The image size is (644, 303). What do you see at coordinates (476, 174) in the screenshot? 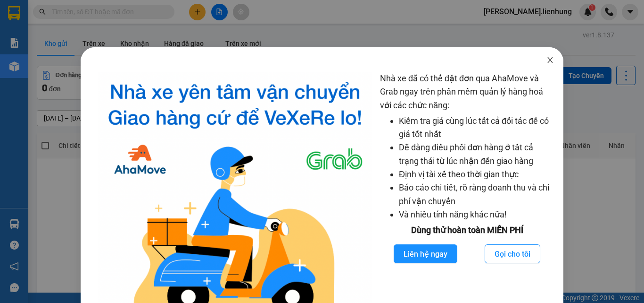
I see `li: Định vị tài xế theo thời gian thực` at bounding box center [476, 174].